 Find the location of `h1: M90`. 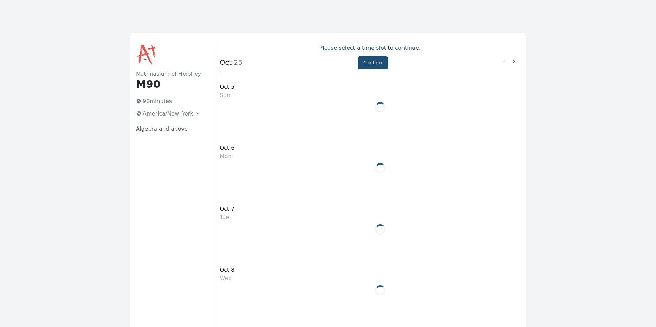

h1: M90 is located at coordinates (169, 84).